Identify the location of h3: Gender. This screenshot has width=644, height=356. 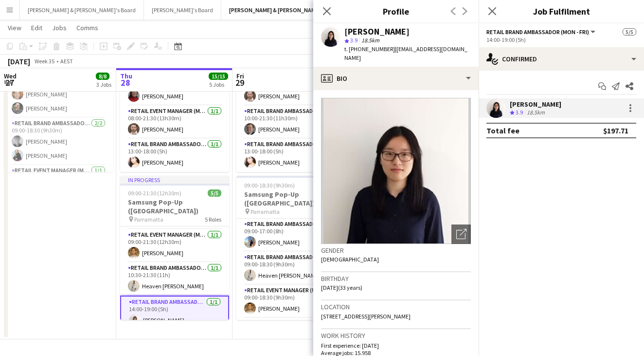
(396, 250).